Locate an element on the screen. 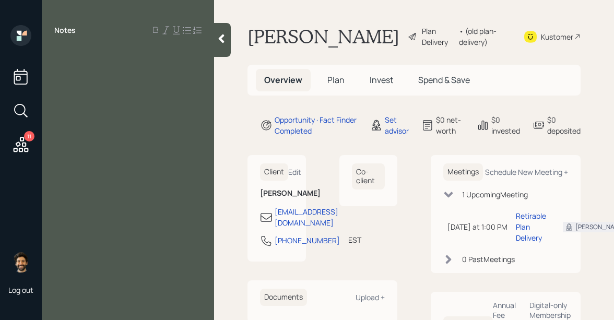 Image resolution: width=614 pixels, height=320 pixels. div: Edit is located at coordinates (294, 172).